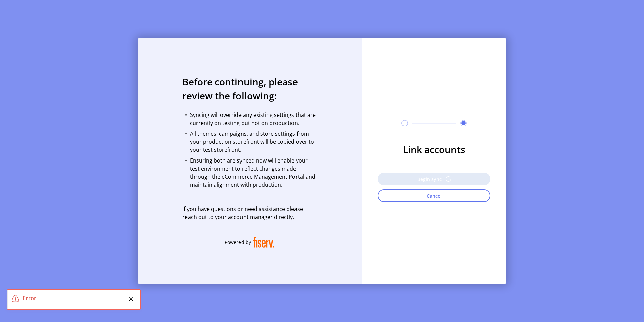 Image resolution: width=644 pixels, height=322 pixels. Describe the element at coordinates (253, 173) in the screenshot. I see `span: Ensuring both are synced now will enable your test environment to reflect changes made through th...` at that location.